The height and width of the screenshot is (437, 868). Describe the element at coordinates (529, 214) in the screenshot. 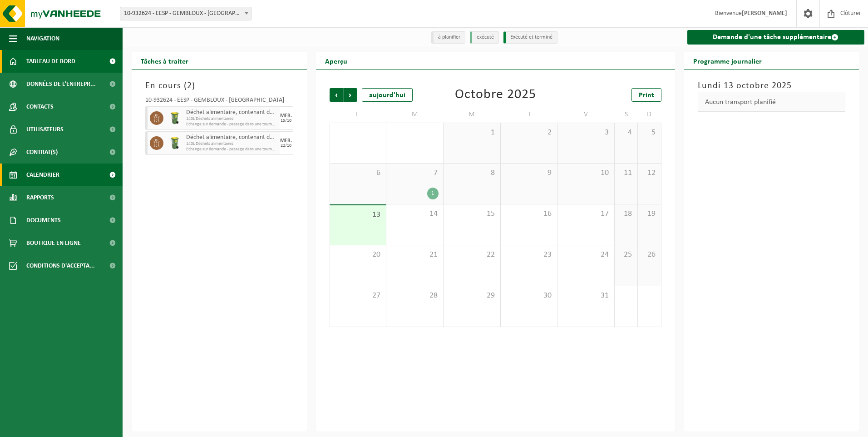

I see `span: 16` at that location.